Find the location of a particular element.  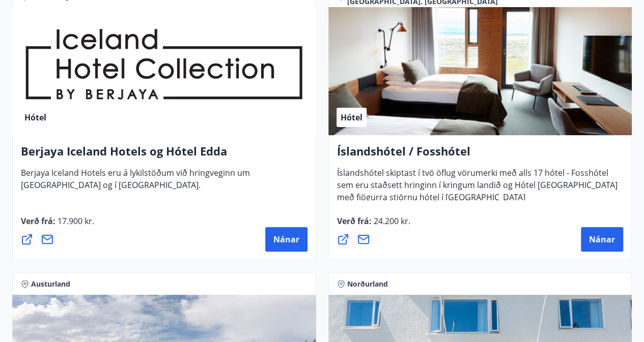

h4: Berjaya Iceland Hotels og Hótel Edda is located at coordinates (164, 155).